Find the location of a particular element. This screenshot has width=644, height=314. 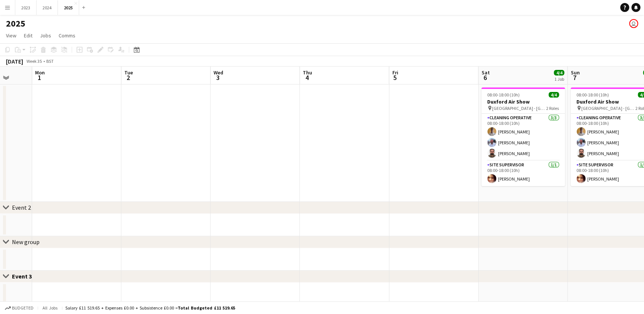

span: Mon is located at coordinates (40, 72).